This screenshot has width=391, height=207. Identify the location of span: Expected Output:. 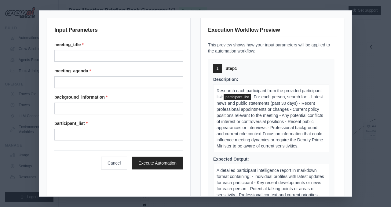
(231, 159).